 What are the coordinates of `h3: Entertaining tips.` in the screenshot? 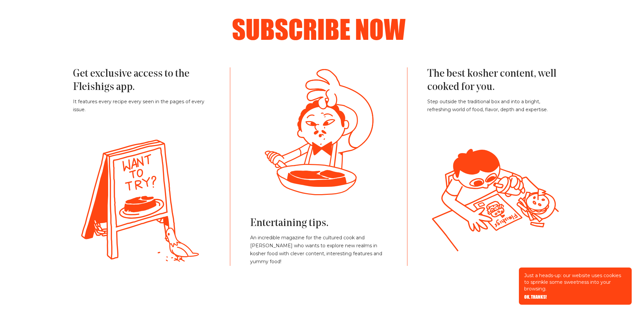 It's located at (319, 223).